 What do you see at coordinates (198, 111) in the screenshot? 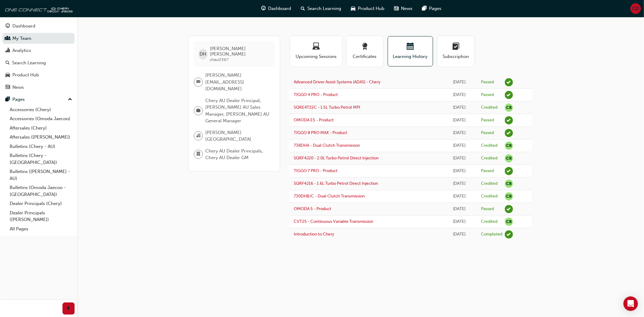
I see `span: briefcase-icon` at bounding box center [198, 111].